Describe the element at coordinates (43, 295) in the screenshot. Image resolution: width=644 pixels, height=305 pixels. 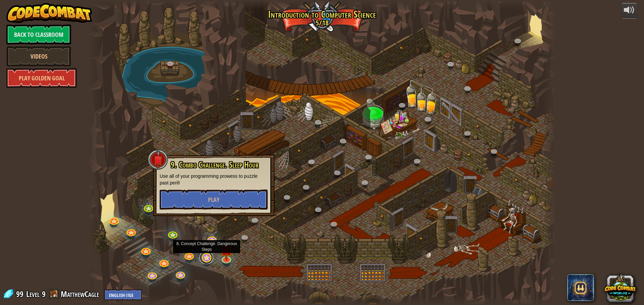
I see `span: 9` at that location.